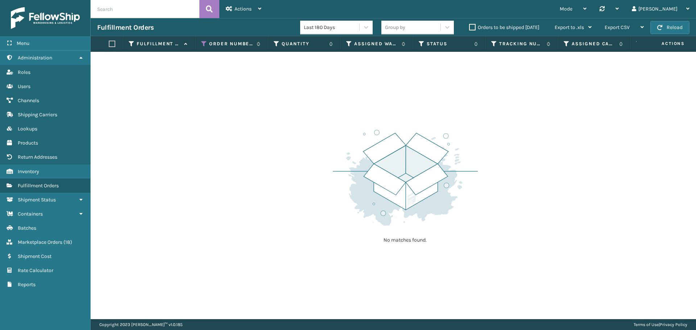 Image resolution: width=696 pixels, height=330 pixels. Describe the element at coordinates (45, 18) in the screenshot. I see `img: logo` at that location.